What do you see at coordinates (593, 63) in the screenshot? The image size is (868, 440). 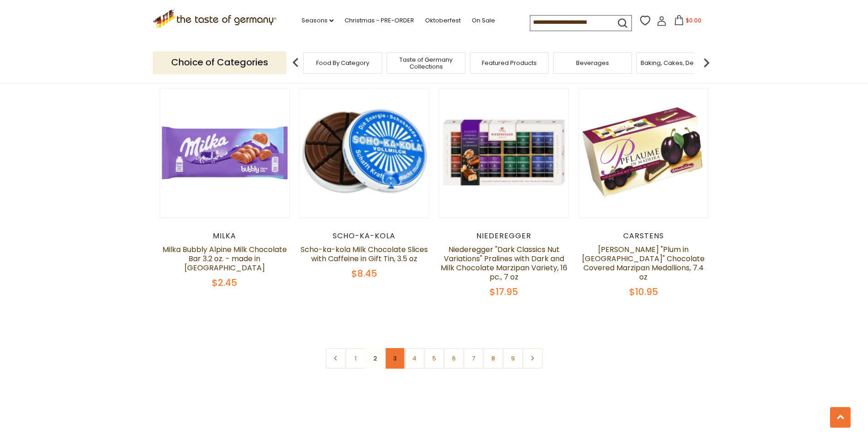 I see `a: Beverages` at bounding box center [593, 63].